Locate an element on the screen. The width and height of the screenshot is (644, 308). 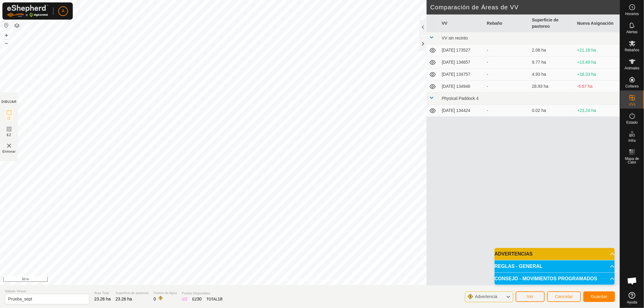
span: VVs is located at coordinates (632, 104).